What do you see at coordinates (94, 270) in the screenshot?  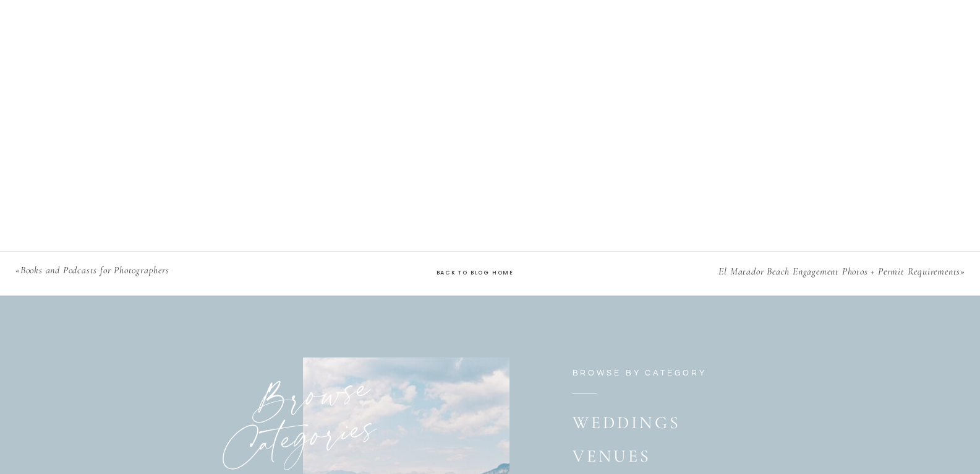 I see `a: Books and Podcasts for Photographers` at bounding box center [94, 270].